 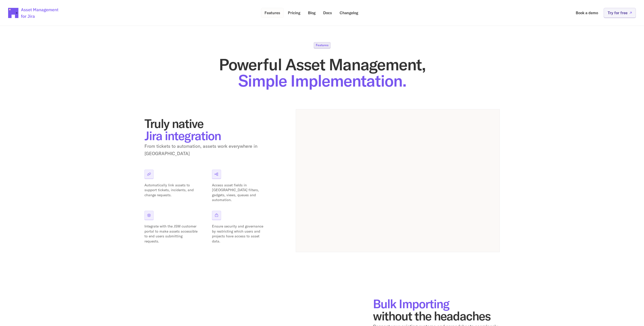 What do you see at coordinates (171, 234) in the screenshot?
I see `p: Integrate with the JSM customer portal to make assets accessible to end users submitting requests.` at bounding box center [171, 234].